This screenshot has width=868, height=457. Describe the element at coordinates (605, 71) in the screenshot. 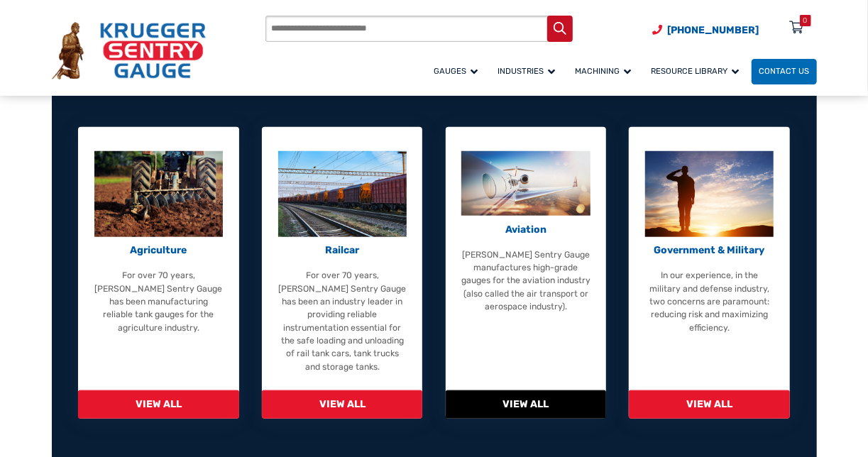

I see `a: Machining` at that location.